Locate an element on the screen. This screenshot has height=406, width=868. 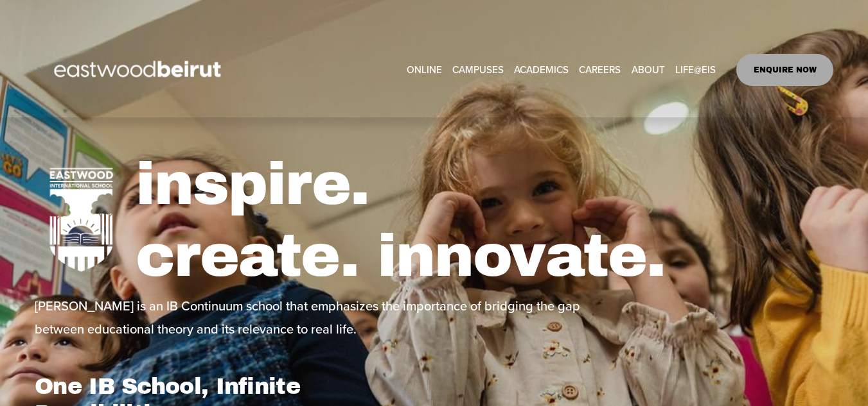
a: ONLINE is located at coordinates (424, 70).